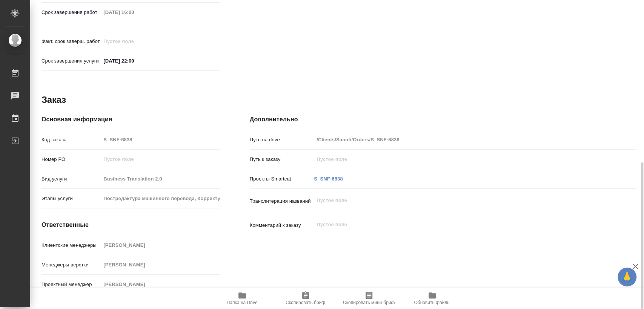  Describe the element at coordinates (305, 302) in the screenshot. I see `span: Скопировать бриф` at that location.